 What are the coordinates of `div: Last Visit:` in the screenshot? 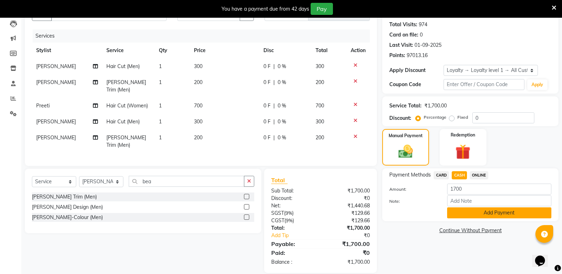 It's located at (401, 45).